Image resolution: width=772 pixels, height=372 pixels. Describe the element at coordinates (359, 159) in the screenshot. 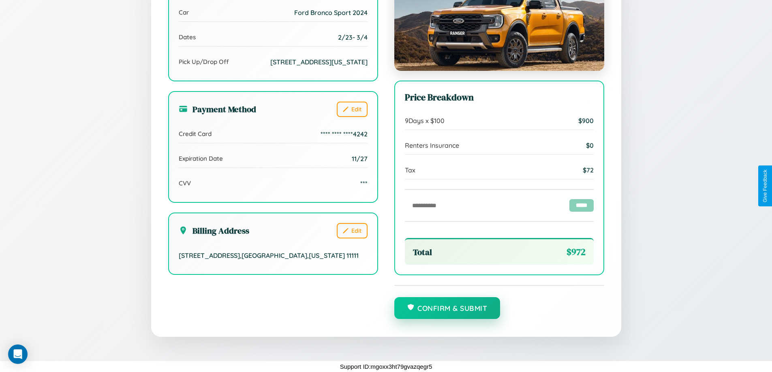

I see `span: 11/27` at that location.